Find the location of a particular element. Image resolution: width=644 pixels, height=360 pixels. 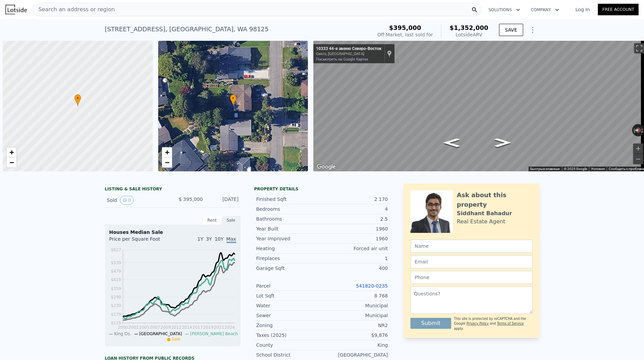

div: Garage Sqft is located at coordinates (289, 268).